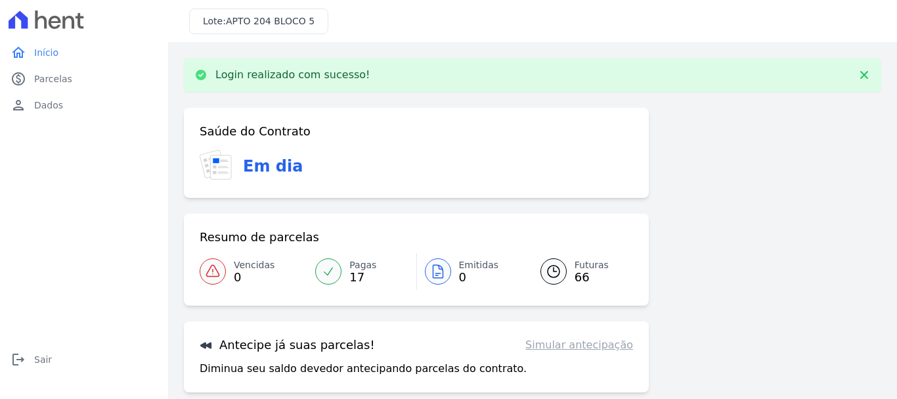 Image resolution: width=897 pixels, height=399 pixels. What do you see at coordinates (592, 265) in the screenshot?
I see `span: Futuras` at bounding box center [592, 265].